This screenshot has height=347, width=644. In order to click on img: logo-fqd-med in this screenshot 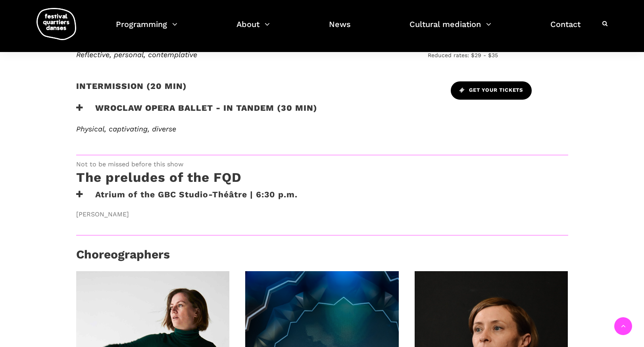, I will do `click(56, 24)`.